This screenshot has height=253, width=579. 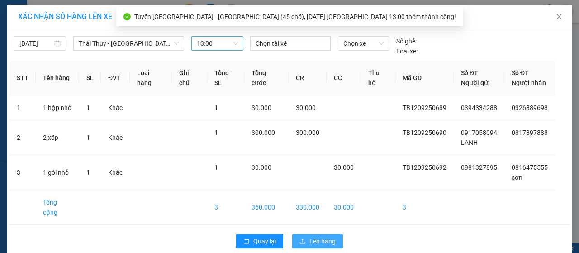 What do you see at coordinates (424, 78) in the screenshot?
I see `th: Mã GD` at bounding box center [424, 78].